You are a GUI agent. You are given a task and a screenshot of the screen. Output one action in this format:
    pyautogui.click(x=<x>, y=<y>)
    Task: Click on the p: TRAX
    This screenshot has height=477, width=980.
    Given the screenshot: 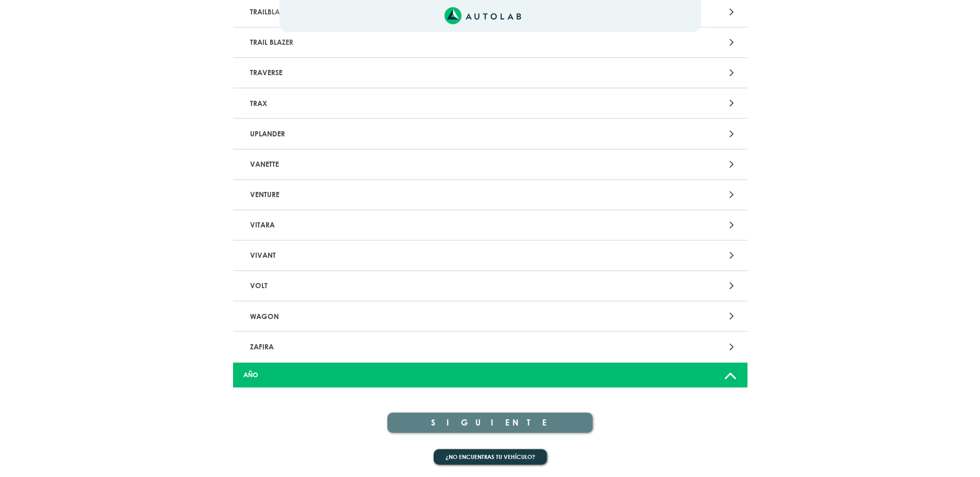 What is the action you would take?
    pyautogui.click(x=406, y=103)
    